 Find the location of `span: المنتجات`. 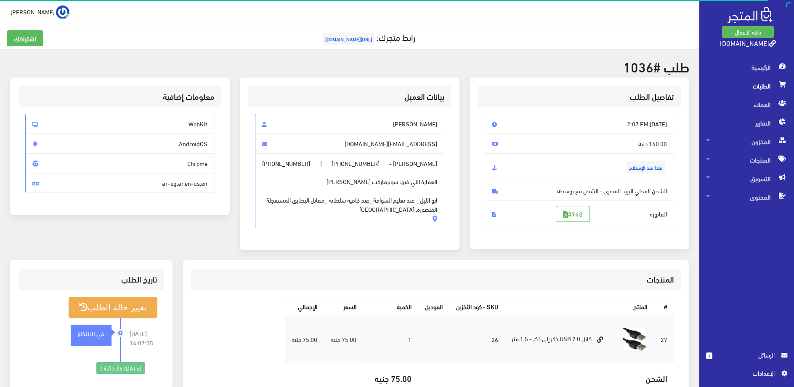

span: المنتجات is located at coordinates (746, 160).